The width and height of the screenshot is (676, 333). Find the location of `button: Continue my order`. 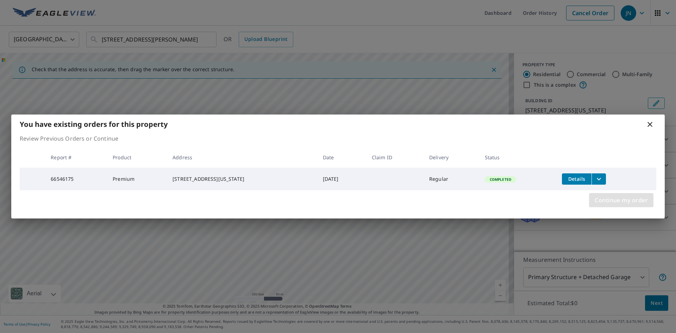

button: Continue my order is located at coordinates (621, 200).